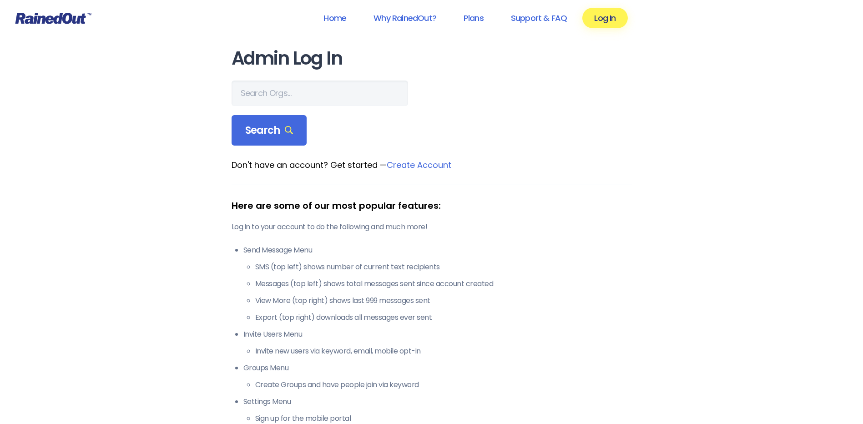 The height and width of the screenshot is (424, 863). Describe the element at coordinates (320, 93) in the screenshot. I see `input: Search Orgs…` at that location.